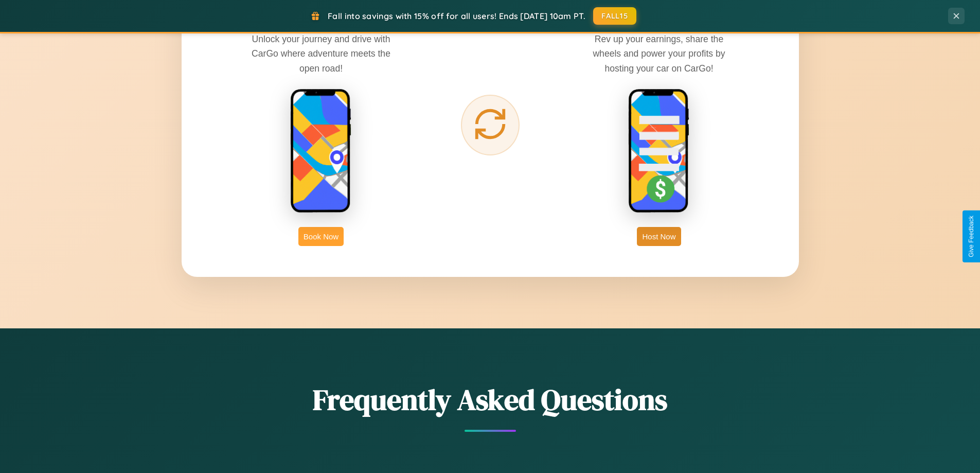 Image resolution: width=980 pixels, height=473 pixels. I want to click on img: host phone, so click(659, 151).